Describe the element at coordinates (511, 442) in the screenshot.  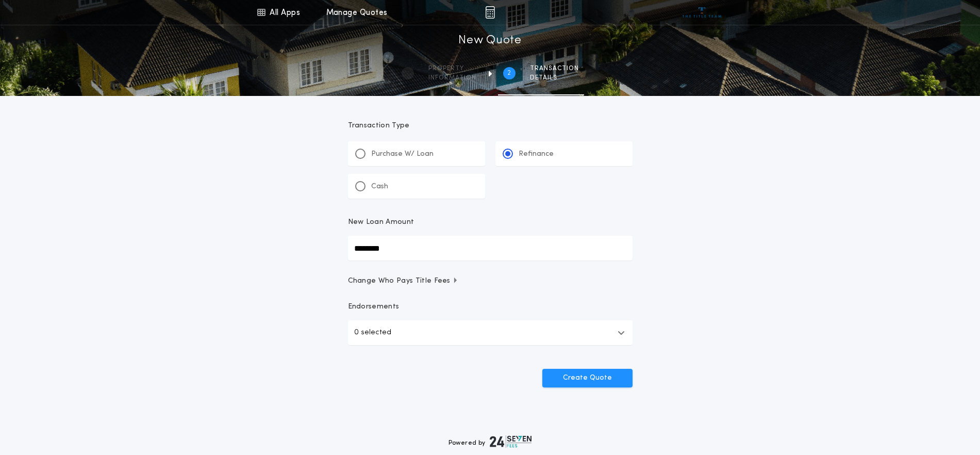
I see `img: logo` at that location.